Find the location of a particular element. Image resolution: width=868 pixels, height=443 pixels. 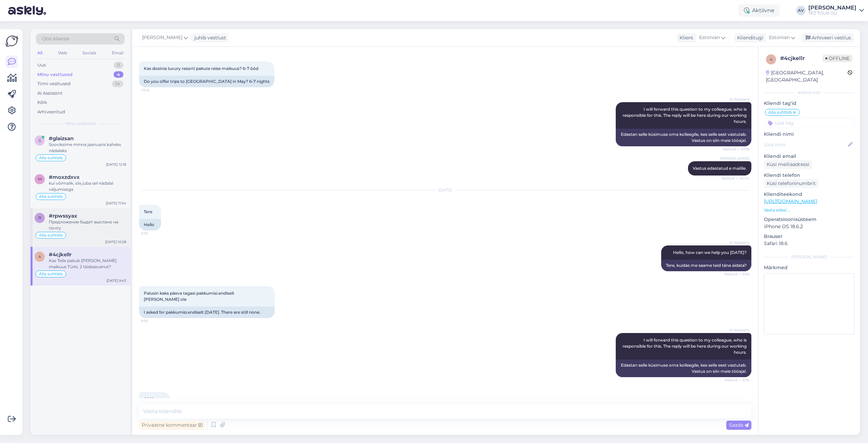

div: AV is located at coordinates (801, 11).